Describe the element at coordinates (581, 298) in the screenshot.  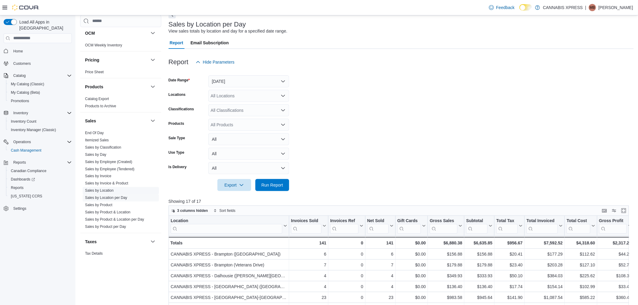
I see `div: $585.22` at that location.